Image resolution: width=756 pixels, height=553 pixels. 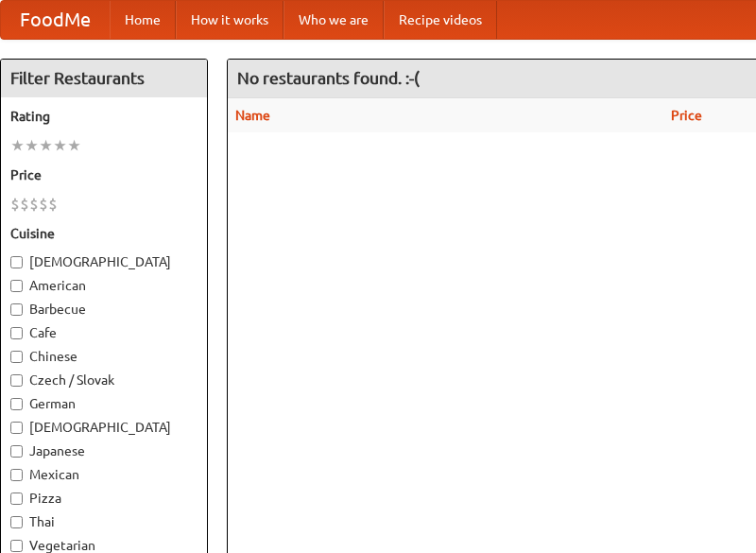 What do you see at coordinates (104, 116) in the screenshot?
I see `h5: Rating` at bounding box center [104, 116].